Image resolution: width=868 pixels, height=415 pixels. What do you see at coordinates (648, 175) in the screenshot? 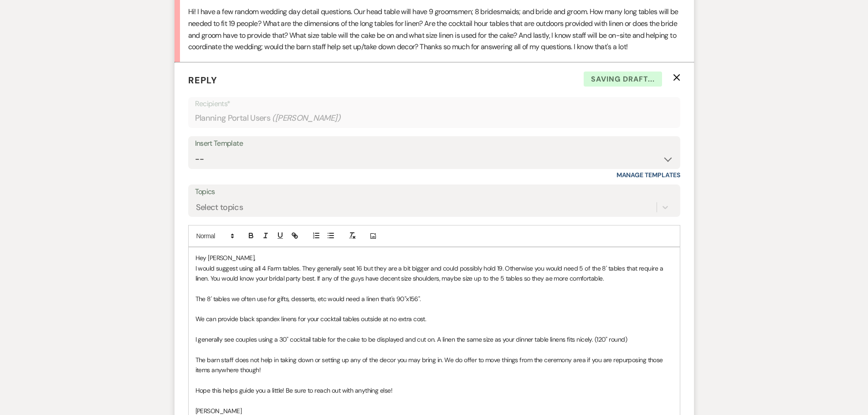
I see `a: Manage Templates` at bounding box center [648, 175].